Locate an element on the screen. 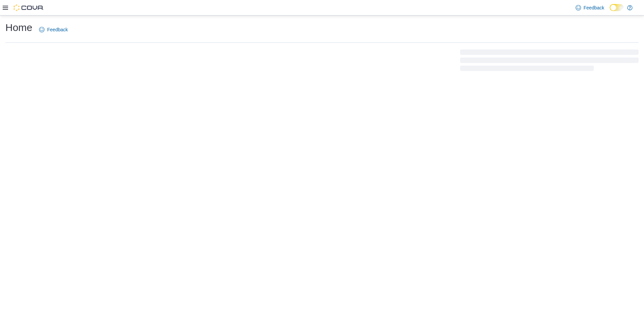  input: Dark Mode is located at coordinates (617, 7).